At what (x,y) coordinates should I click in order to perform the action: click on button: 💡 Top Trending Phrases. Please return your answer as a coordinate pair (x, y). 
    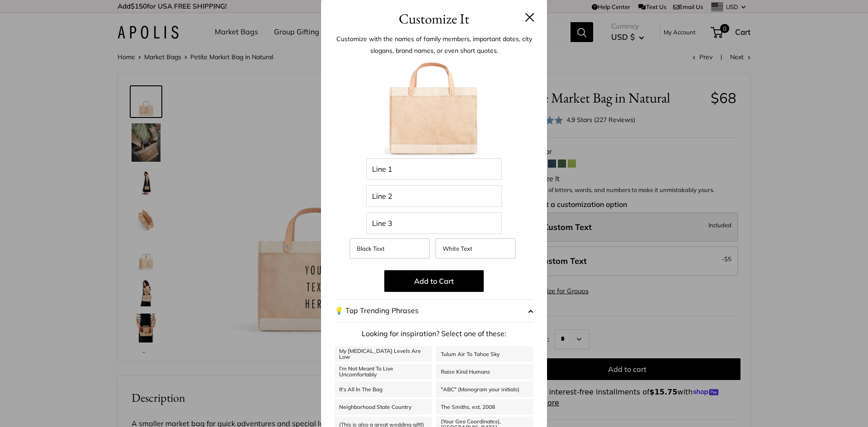
    Looking at the image, I should click on (434, 311).